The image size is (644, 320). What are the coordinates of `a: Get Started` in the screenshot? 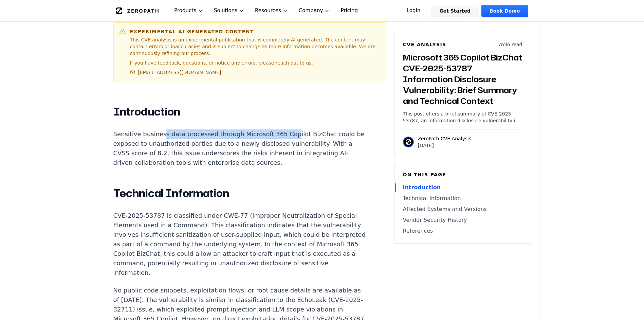 It's located at (455, 11).